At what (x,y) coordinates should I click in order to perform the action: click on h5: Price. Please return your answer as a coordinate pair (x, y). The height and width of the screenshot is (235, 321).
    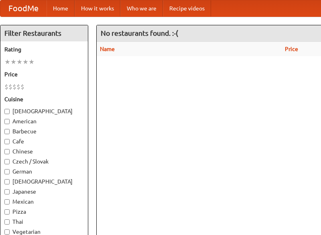
    Looking at the image, I should click on (44, 74).